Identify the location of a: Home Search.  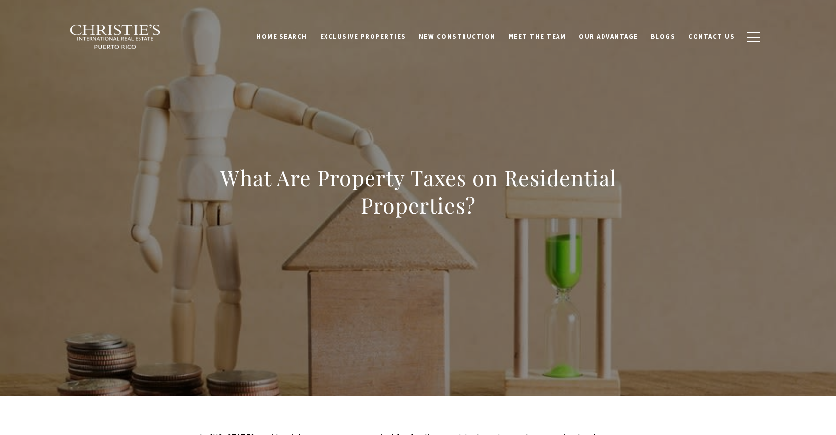
(281, 37).